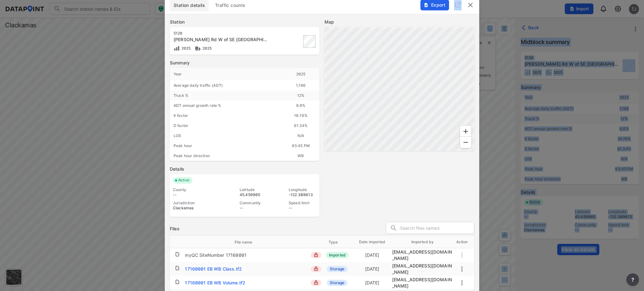 The image size is (644, 291). I want to click on div: Peak hour direction, so click(226, 156).